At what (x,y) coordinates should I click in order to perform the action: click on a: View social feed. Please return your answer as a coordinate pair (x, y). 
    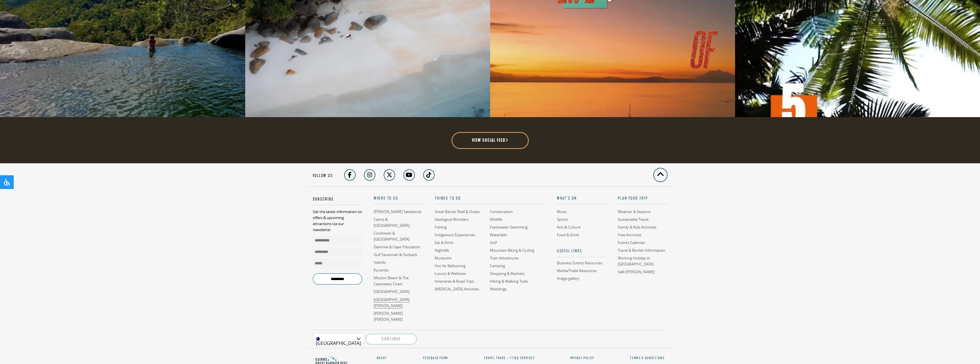
    Looking at the image, I should click on (490, 140).